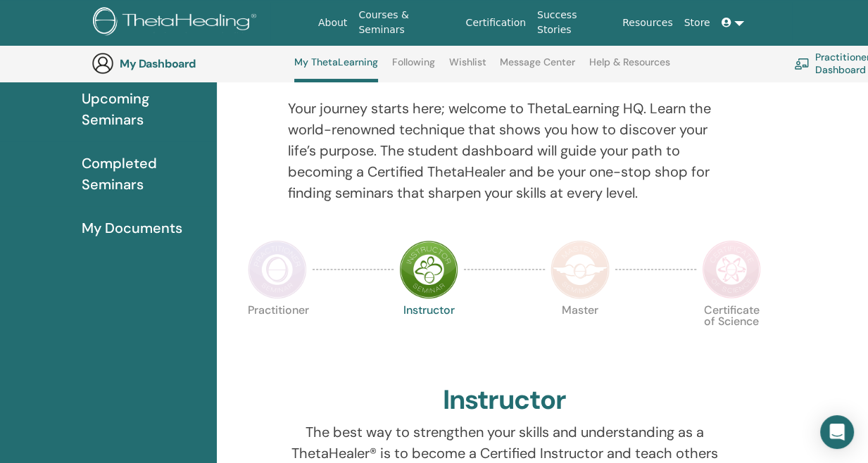 The height and width of the screenshot is (463, 868). I want to click on a: My ThetaLearning, so click(335, 69).